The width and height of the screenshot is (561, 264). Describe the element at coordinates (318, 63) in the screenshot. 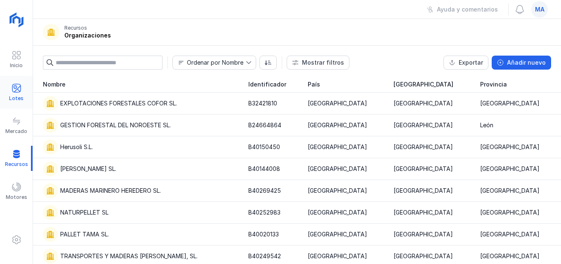

I see `button: Mostrar filtros` at that location.